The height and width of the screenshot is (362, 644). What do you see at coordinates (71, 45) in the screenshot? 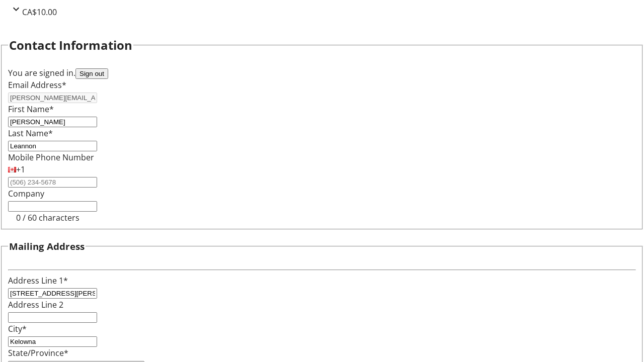
I see `h2: Contact Information` at bounding box center [71, 45].